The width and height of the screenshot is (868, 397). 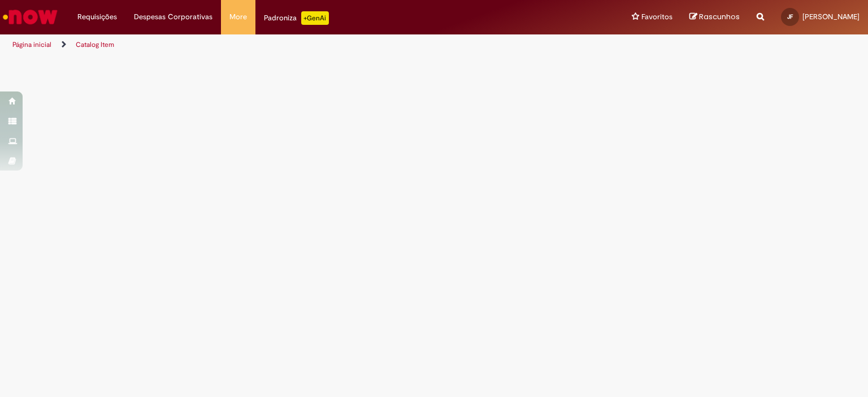 I want to click on span: JF, so click(x=790, y=16).